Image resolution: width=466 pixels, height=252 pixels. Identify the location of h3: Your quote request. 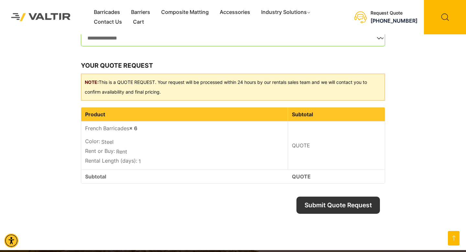
(233, 66).